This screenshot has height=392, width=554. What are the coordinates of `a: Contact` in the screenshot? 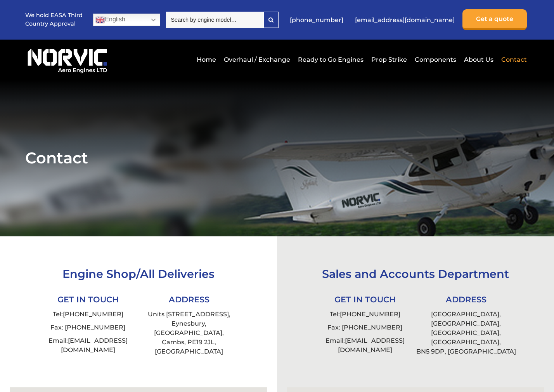 It's located at (513, 59).